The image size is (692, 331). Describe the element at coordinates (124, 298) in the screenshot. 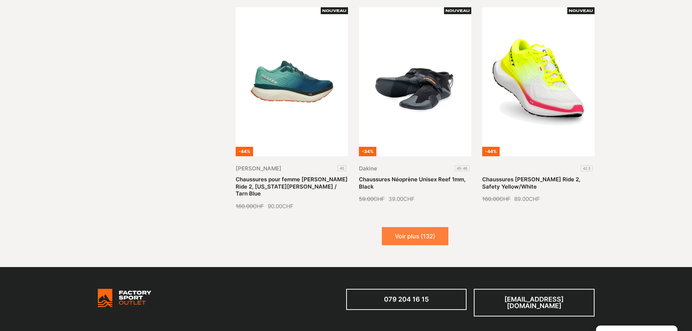

I see `img: Bricks Woocommerce Starter` at that location.